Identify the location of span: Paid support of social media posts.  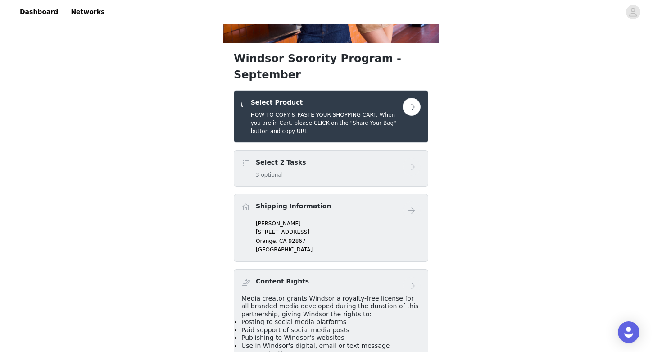
(295, 330).